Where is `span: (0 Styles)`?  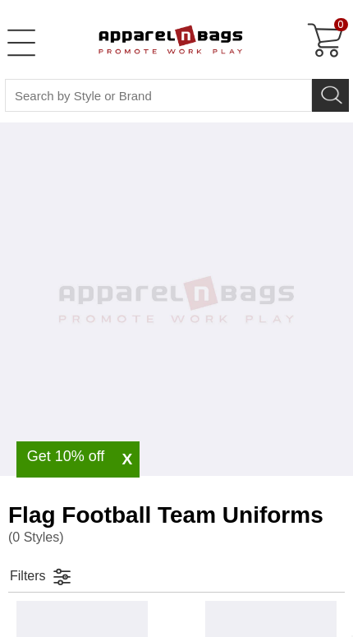 span: (0 Styles) is located at coordinates (36, 537).